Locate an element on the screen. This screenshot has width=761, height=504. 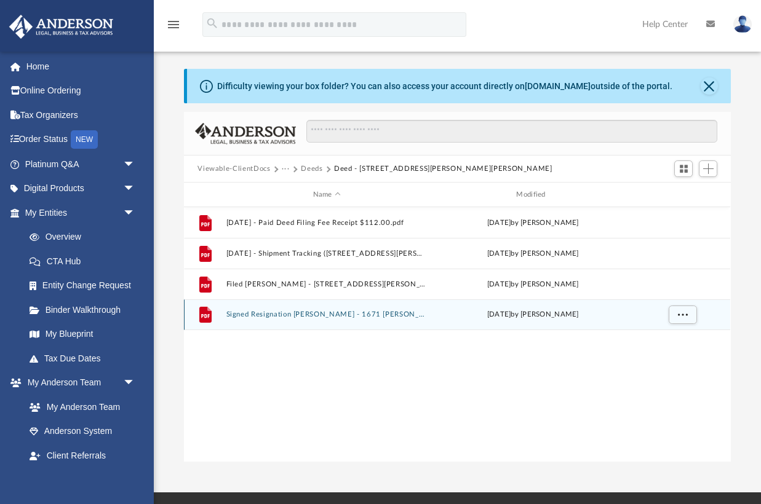
a: menu is located at coordinates (173, 28).